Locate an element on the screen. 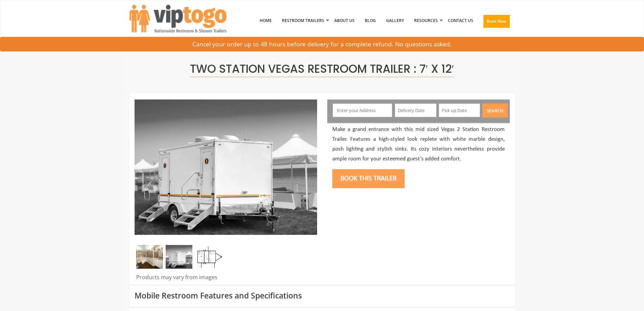 The width and height of the screenshot is (644, 311). img: VIPTOGO is located at coordinates (178, 19).